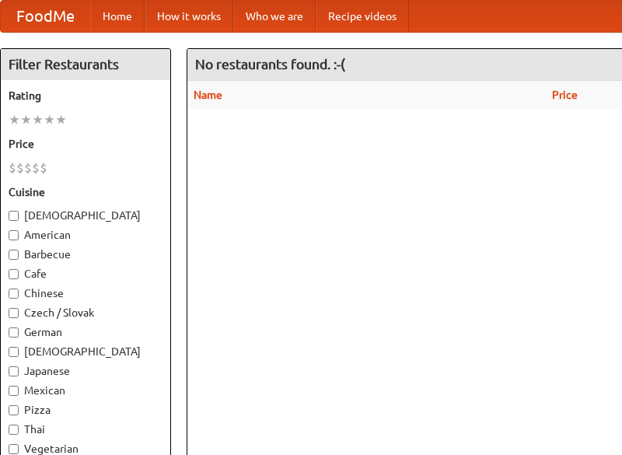 This screenshot has width=622, height=455. I want to click on input: German, so click(13, 332).